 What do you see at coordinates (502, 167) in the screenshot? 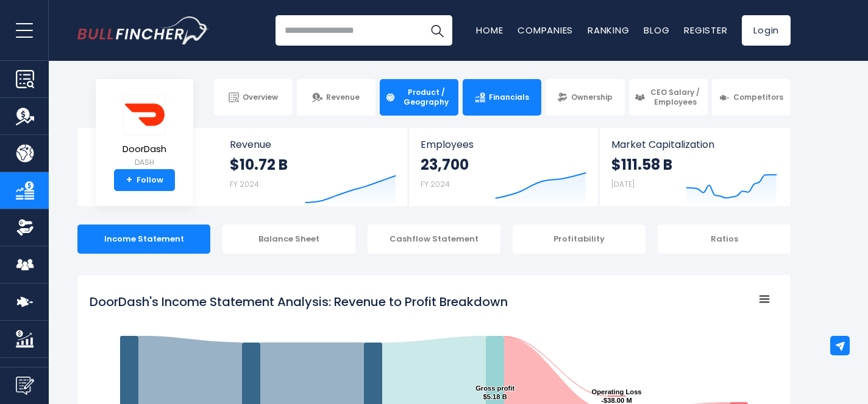
I see `a: Employees 23,700 FY 2024` at bounding box center [502, 167].